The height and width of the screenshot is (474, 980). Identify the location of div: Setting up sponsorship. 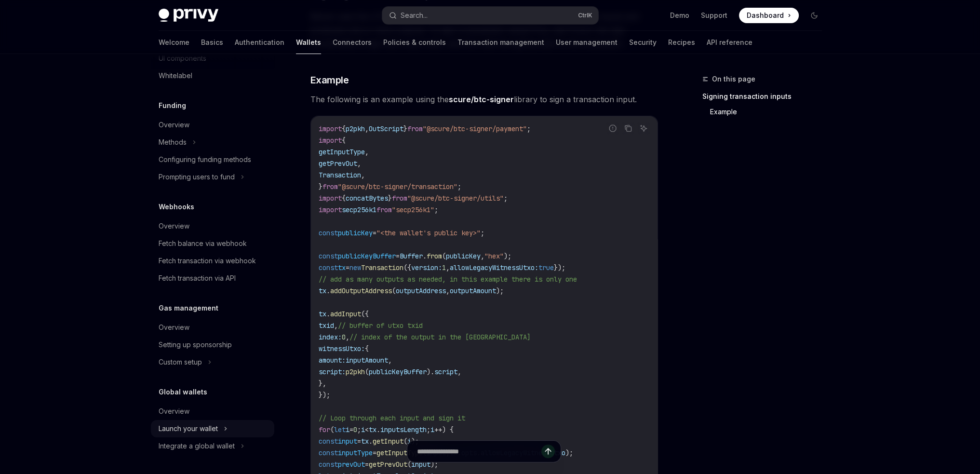
(195, 345).